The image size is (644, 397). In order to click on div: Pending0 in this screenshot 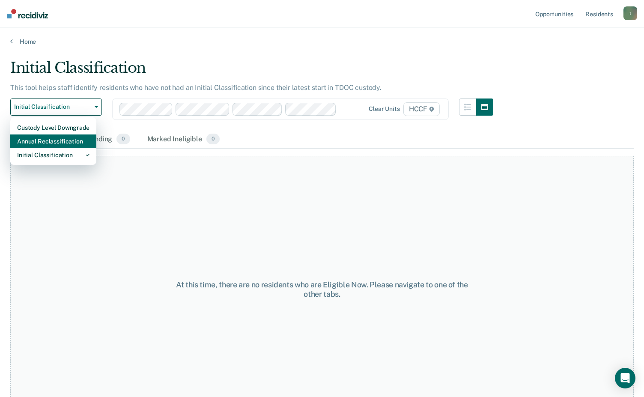, I will do `click(108, 140)`.